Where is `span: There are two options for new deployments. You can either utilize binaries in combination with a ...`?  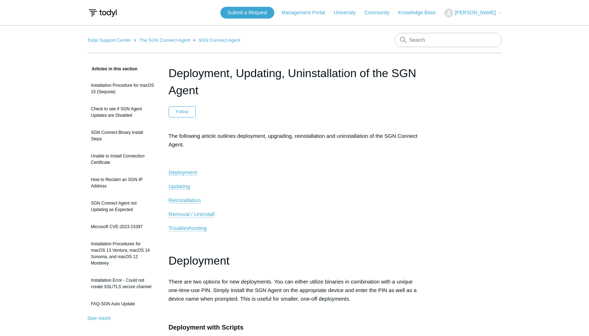
span: There are two options for new deployments. You can either utilize binaries in combination with a ... is located at coordinates (292, 290).